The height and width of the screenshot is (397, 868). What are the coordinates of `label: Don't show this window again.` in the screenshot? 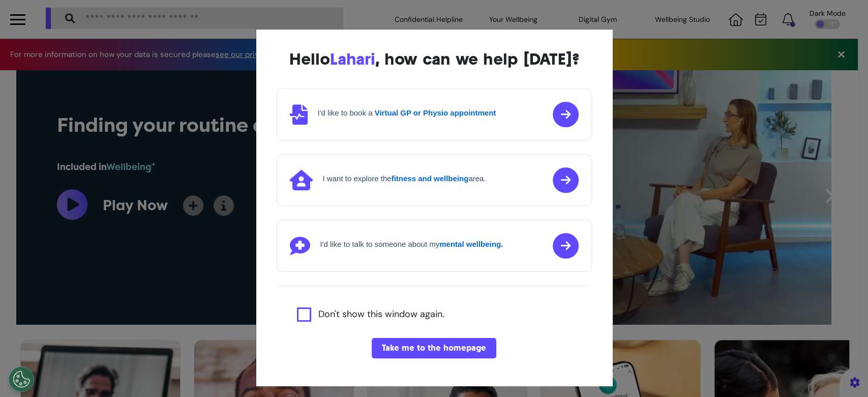 It's located at (382, 315).